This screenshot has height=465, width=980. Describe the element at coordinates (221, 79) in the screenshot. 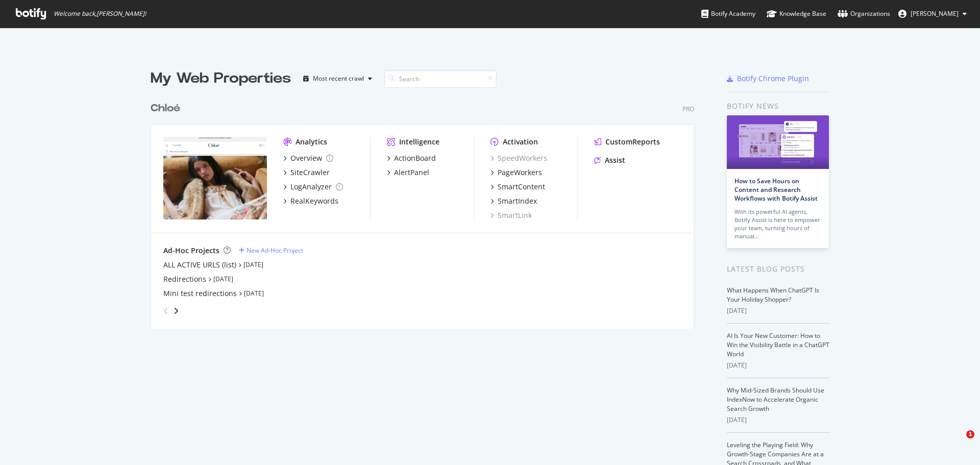

I see `div: My Web Properties` at that location.